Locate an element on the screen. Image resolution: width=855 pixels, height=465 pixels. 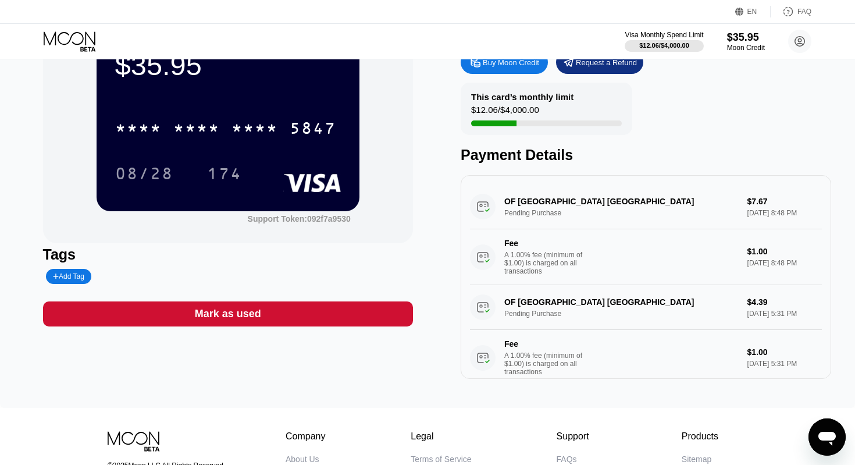
div: FAQs is located at coordinates (566, 459).